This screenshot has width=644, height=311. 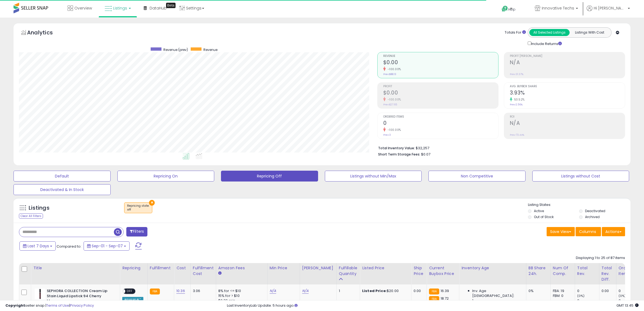 I want to click on span: Help, so click(x=512, y=9).